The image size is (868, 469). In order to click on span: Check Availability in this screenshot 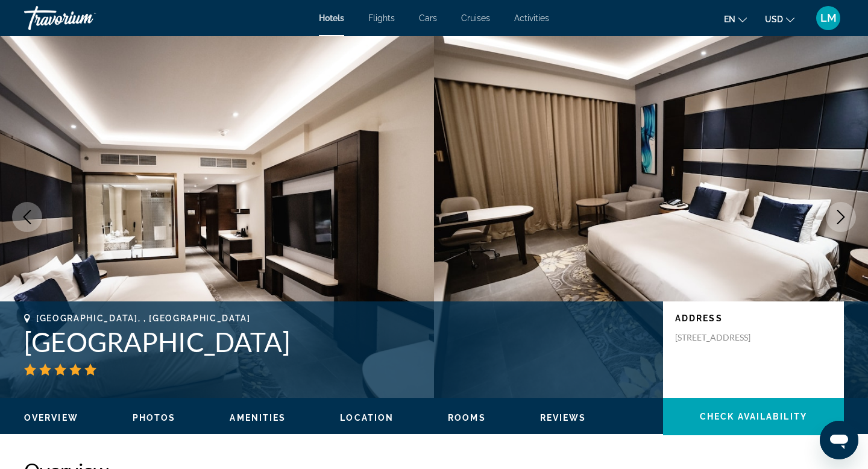, I will do `click(753, 417)`.